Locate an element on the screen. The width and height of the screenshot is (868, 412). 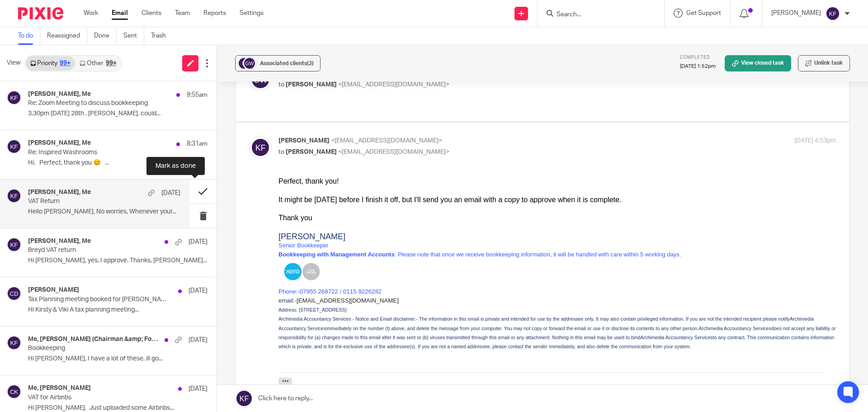
a: To do is located at coordinates (29, 36).